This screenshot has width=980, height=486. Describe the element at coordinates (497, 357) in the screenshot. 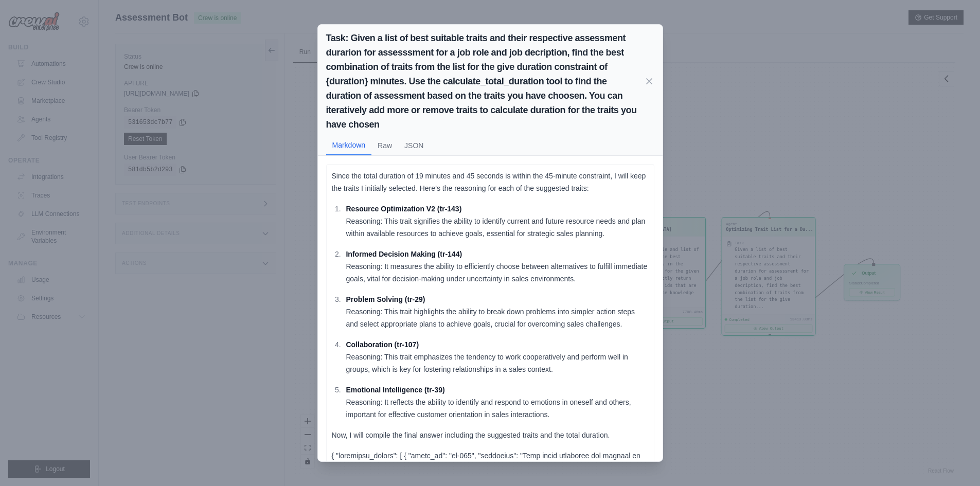

I see `p: Reasoning: This trait emphasizes the tendency to work cooperatively and perform well in groups, w...` at that location.